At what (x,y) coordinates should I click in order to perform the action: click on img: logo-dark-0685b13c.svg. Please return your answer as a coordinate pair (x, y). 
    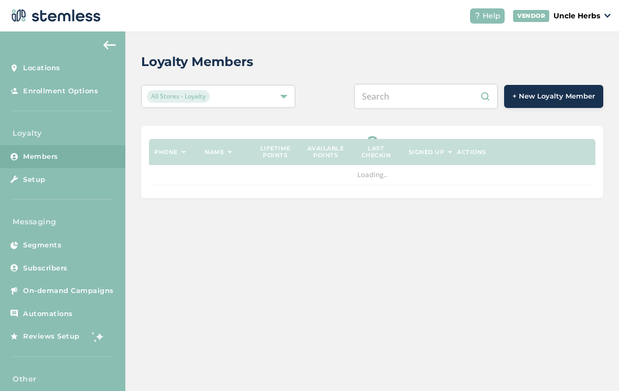
    Looking at the image, I should click on (55, 16).